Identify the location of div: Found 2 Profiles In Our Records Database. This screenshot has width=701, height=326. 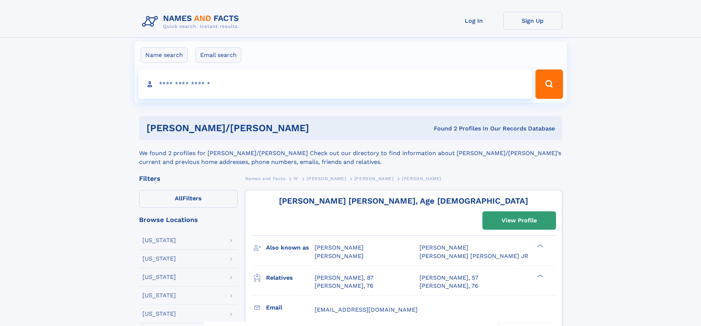
(463, 129).